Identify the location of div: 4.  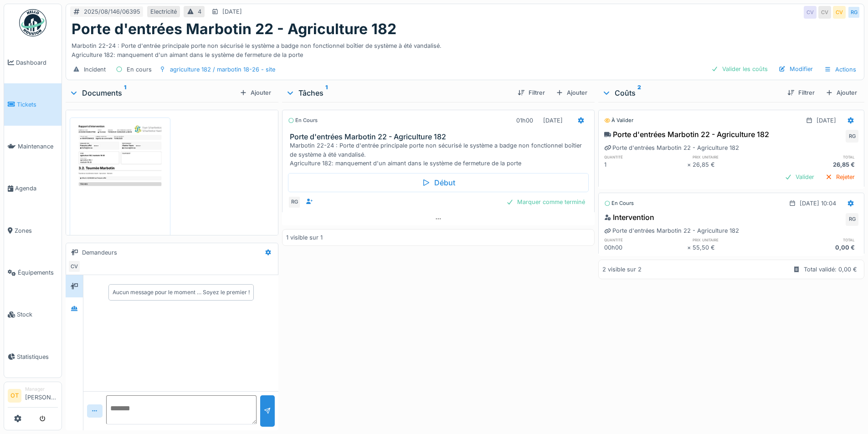
(199, 12).